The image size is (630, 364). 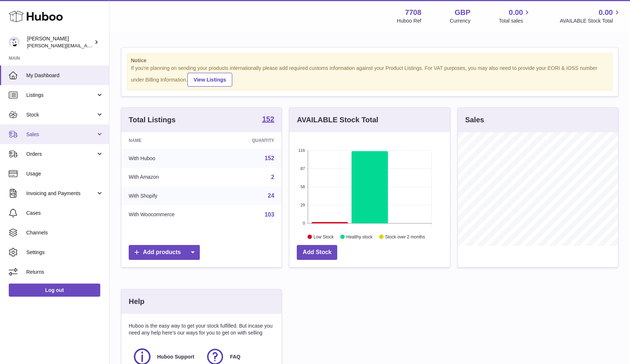 What do you see at coordinates (304, 223) in the screenshot?
I see `text: 0` at bounding box center [304, 223].